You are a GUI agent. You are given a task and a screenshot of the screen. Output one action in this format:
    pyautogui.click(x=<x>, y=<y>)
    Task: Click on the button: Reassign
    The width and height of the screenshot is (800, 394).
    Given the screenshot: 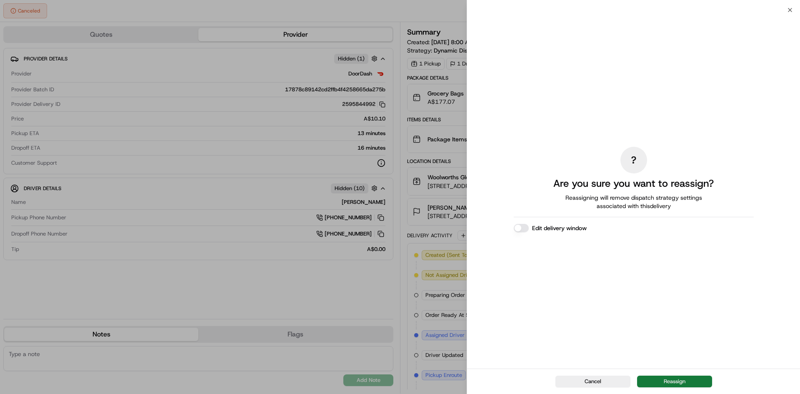 What is the action you would take?
    pyautogui.click(x=675, y=381)
    